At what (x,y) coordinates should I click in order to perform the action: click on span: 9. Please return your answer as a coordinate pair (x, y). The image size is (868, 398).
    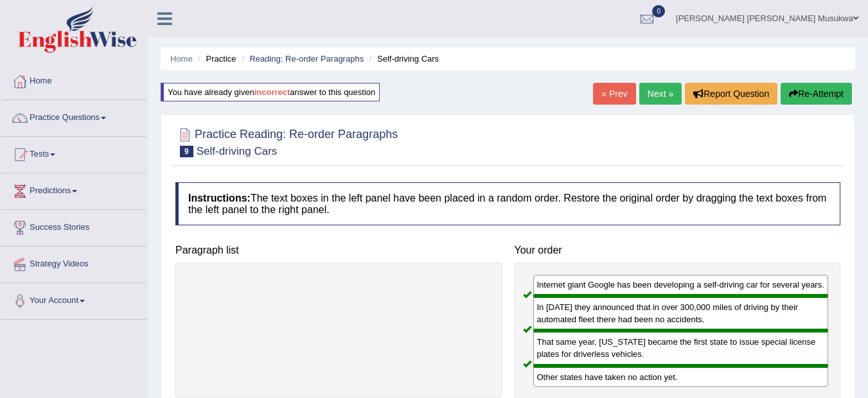
    Looking at the image, I should click on (187, 151).